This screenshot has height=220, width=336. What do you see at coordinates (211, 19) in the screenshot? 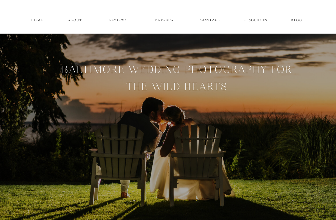
I see `p: CONTACT` at bounding box center [211, 19].